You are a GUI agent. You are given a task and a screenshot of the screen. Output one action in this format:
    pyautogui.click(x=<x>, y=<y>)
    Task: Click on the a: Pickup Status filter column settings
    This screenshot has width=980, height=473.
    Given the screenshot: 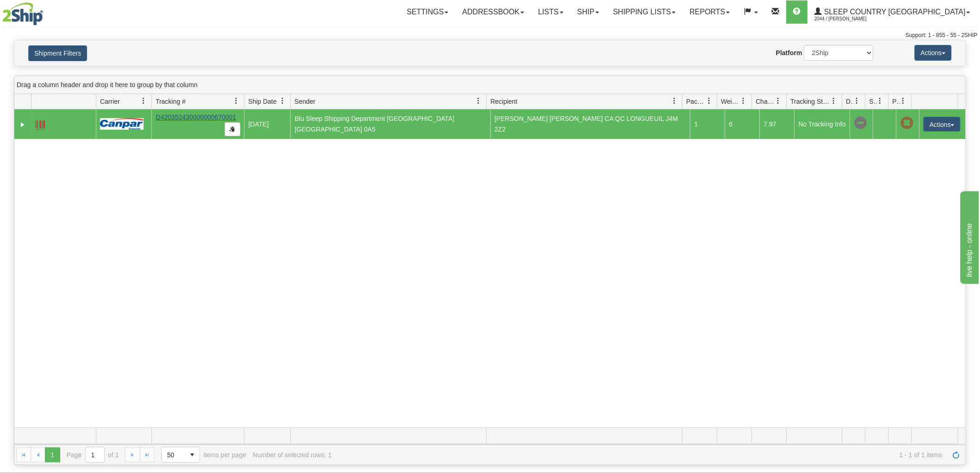 What is the action you would take?
    pyautogui.click(x=903, y=101)
    